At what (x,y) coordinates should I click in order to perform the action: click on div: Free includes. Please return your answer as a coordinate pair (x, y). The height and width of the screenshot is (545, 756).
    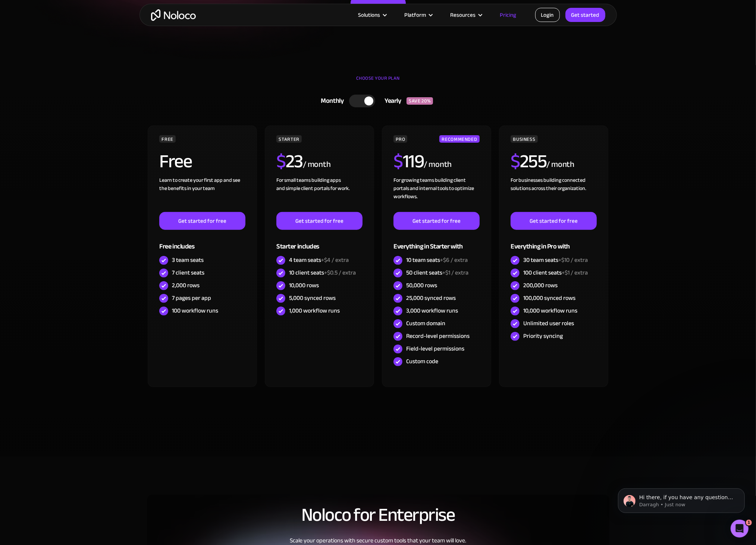
    Looking at the image, I should click on (202, 242).